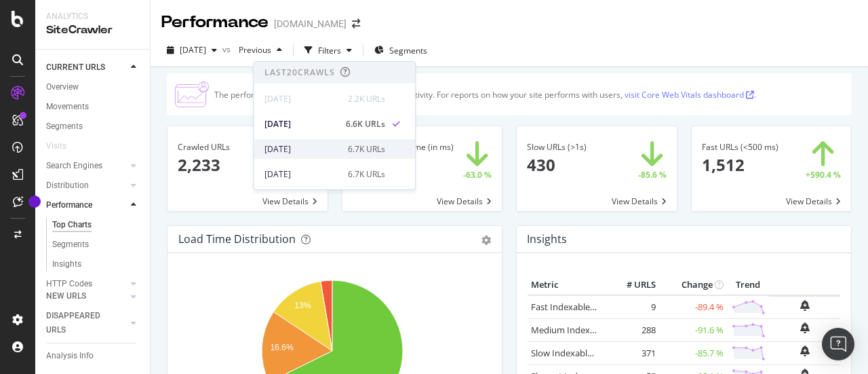  Describe the element at coordinates (86, 324) in the screenshot. I see `a: DISAPPEARED URLS` at that location.